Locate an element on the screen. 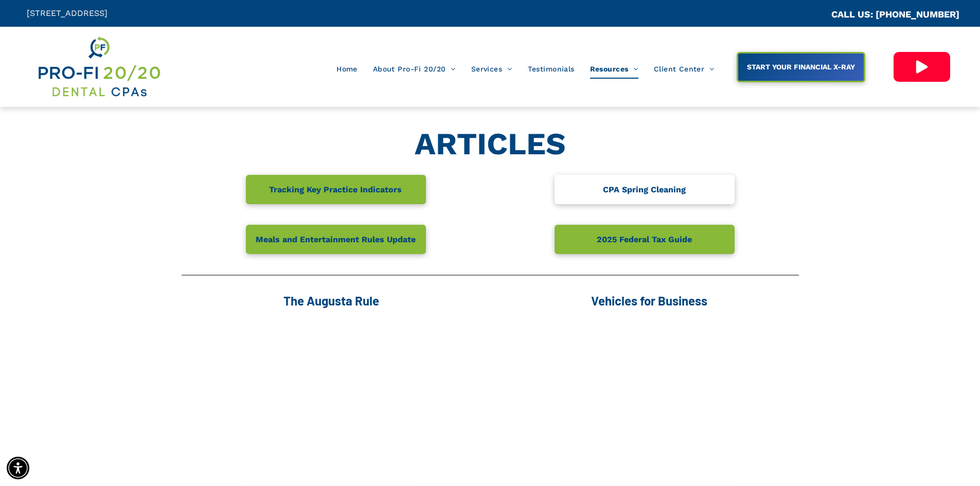 This screenshot has height=486, width=980. img: Get Dental CPA Consulting, Bookkeeping, & Bank Loans is located at coordinates (99, 67).